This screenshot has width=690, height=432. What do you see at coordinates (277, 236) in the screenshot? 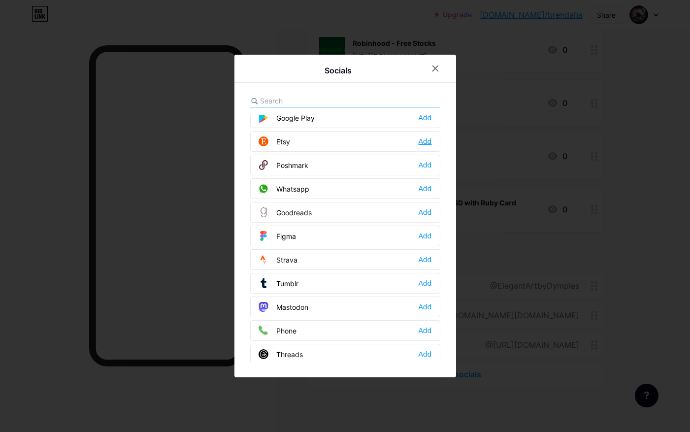
I see `div: Figma` at bounding box center [277, 236].